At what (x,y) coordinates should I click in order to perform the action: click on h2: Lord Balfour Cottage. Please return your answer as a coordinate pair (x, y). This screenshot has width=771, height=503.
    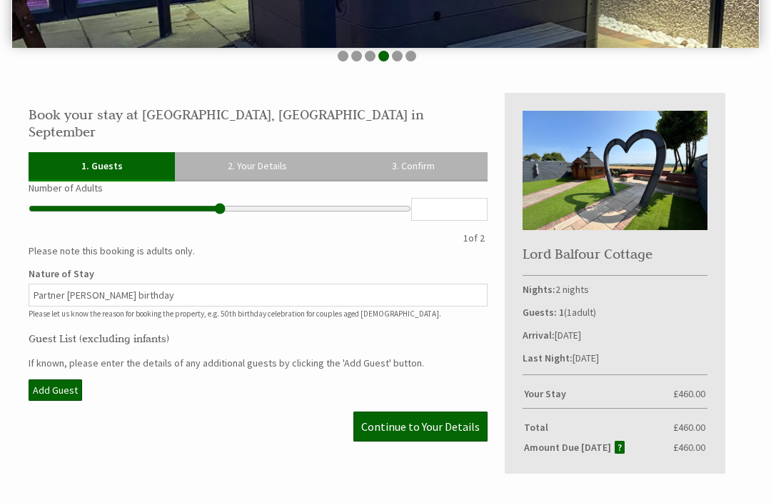
    Looking at the image, I should click on (615, 253).